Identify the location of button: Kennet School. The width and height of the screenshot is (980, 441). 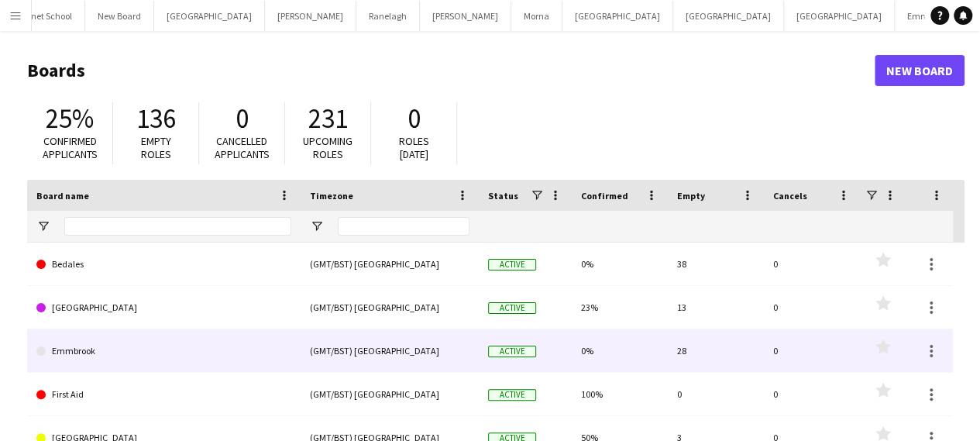
(44, 15).